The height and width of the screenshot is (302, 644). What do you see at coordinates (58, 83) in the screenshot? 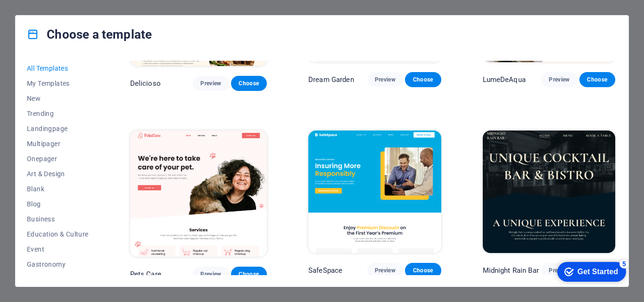
I see `span: My Templates` at bounding box center [58, 83].